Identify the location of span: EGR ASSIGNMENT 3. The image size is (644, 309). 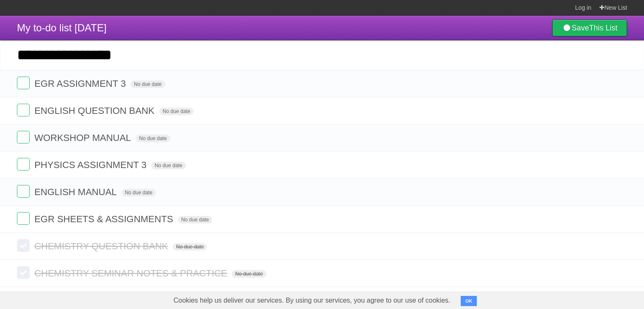
(81, 83).